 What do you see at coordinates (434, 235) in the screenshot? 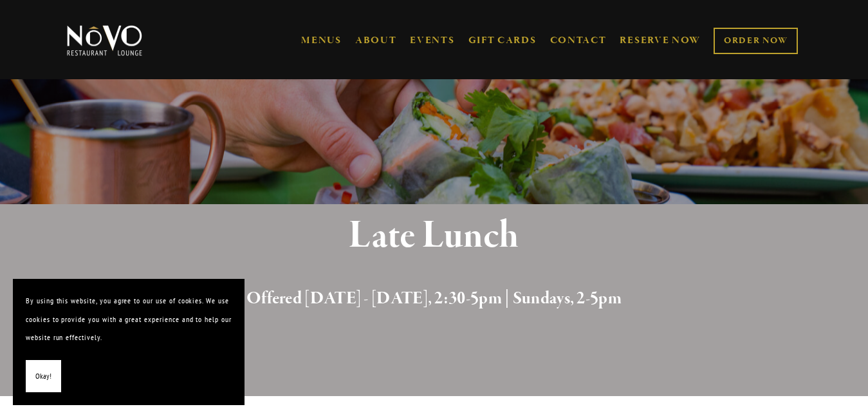
I see `h1: Late Lunch` at bounding box center [434, 235].